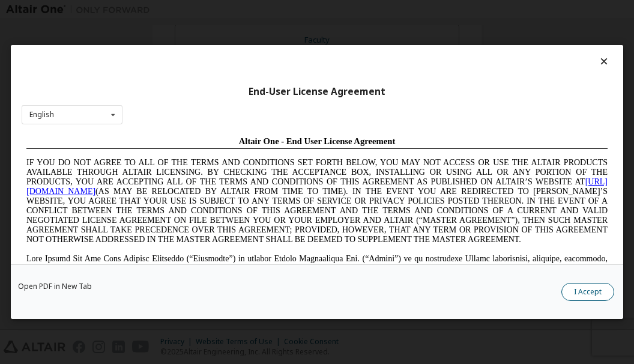  Describe the element at coordinates (55, 286) in the screenshot. I see `a: Open PDF in New Tab` at that location.